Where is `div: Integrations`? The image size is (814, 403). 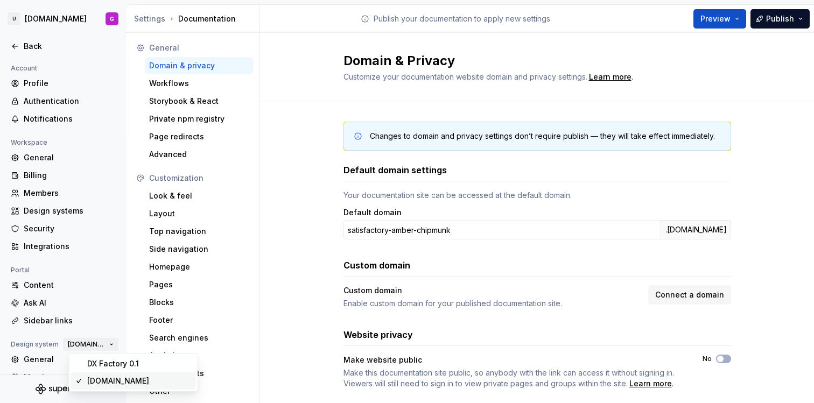 div: Integrations is located at coordinates (69, 247).